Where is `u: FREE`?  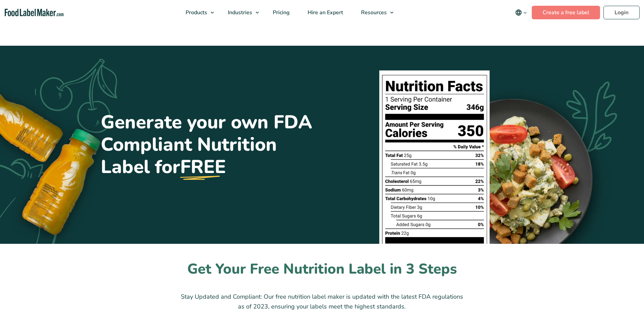
u: FREE is located at coordinates (203, 167).